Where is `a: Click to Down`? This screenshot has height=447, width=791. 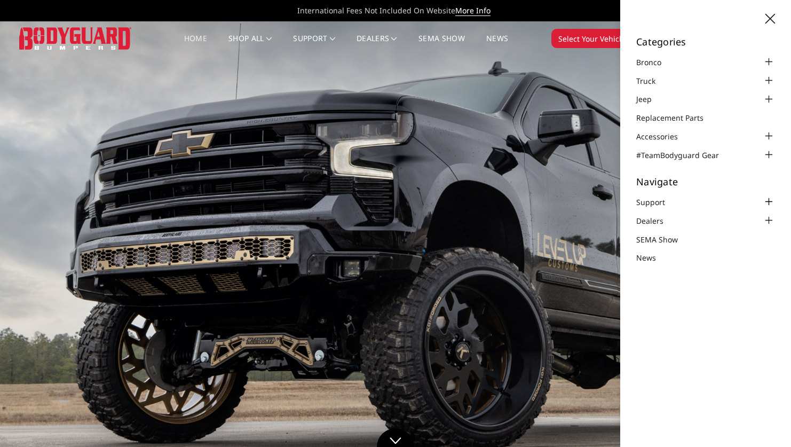
a: Click to Down is located at coordinates (395, 437).